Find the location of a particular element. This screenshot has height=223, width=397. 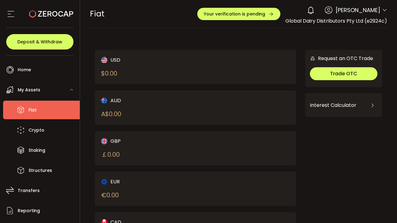

div: $ 0.00 is located at coordinates (109, 73).